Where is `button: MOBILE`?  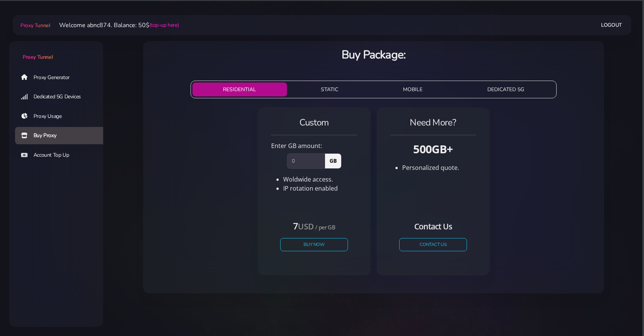 button: MOBILE is located at coordinates (413, 89).